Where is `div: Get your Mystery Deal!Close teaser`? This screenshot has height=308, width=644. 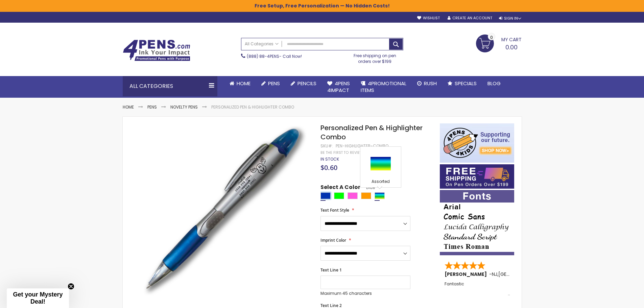 div: Get your Mystery Deal!Close teaser is located at coordinates (38, 299).